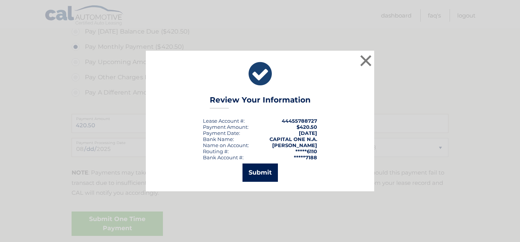 The image size is (520, 242). Describe the element at coordinates (260, 172) in the screenshot. I see `button: Submit` at that location.